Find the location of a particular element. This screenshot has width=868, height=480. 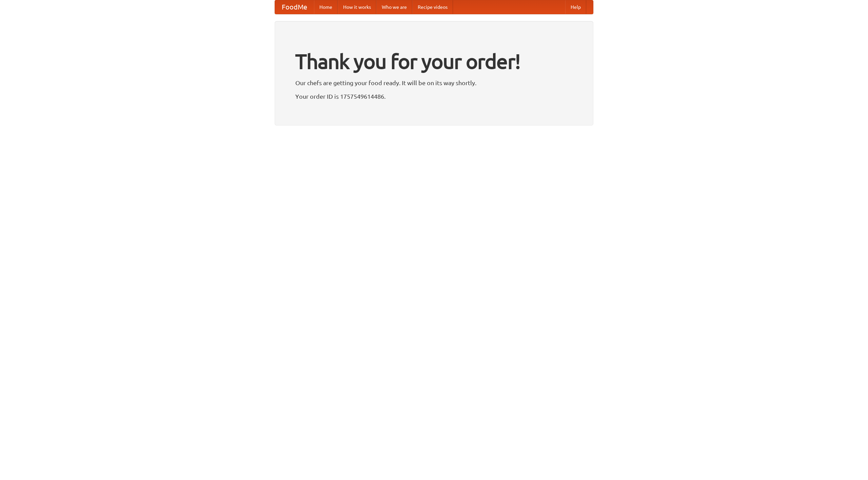

a: FoodMe is located at coordinates (294, 7).